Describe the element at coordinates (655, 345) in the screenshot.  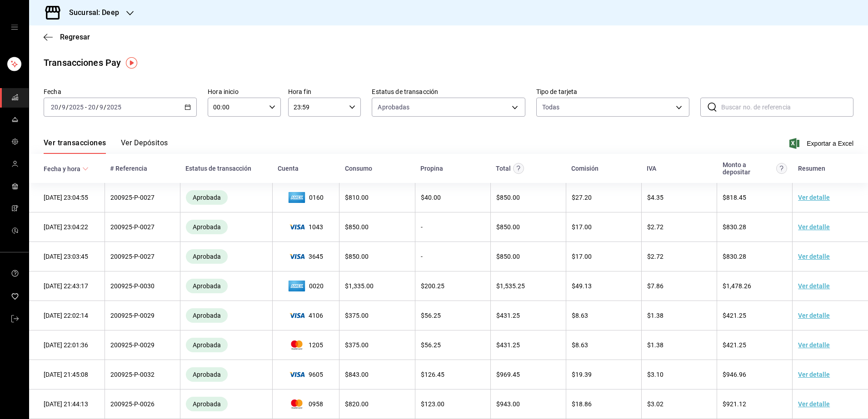
I see `span: $ 1.38` at that location.